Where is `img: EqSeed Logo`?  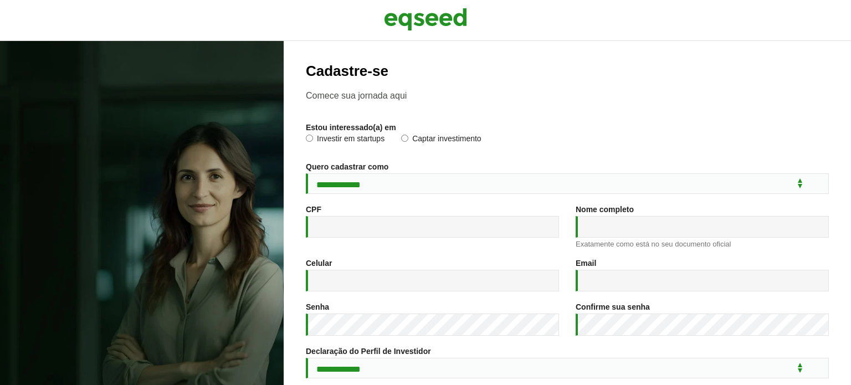
img: EqSeed Logo is located at coordinates (425, 19).